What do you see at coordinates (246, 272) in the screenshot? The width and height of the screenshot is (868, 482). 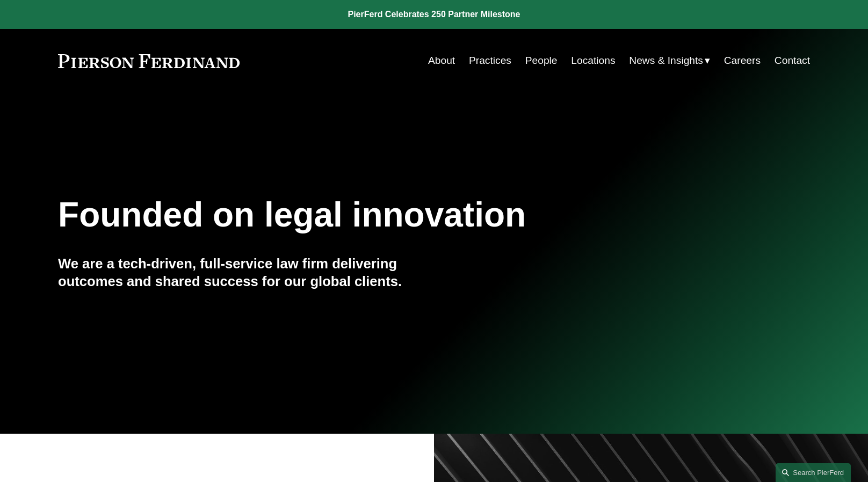 I see `h4: We are a tech-driven, full-service law firm delivering outcomes and shared success for our global...` at bounding box center [246, 272].